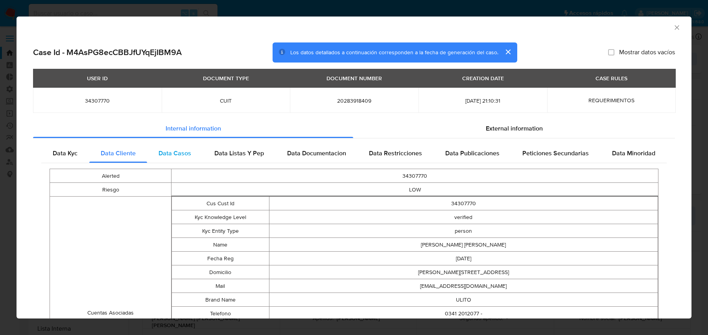  What do you see at coordinates (483, 78) in the screenshot?
I see `div: CREATION DATE` at bounding box center [483, 78].